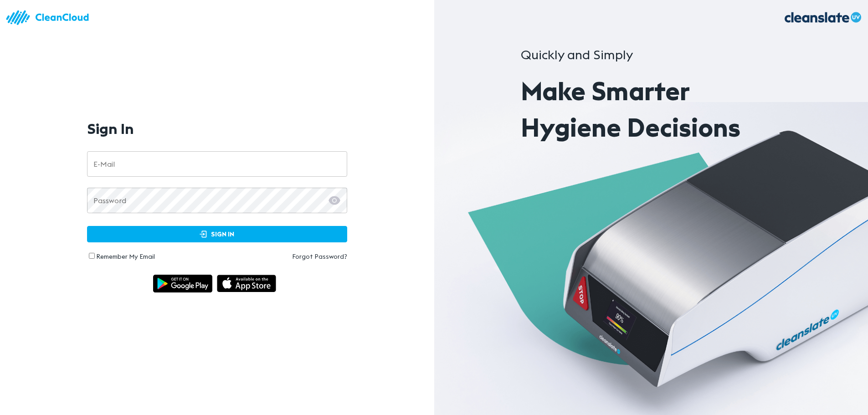 The width and height of the screenshot is (868, 415). What do you see at coordinates (577, 55) in the screenshot?
I see `span: Quickly and Simply` at bounding box center [577, 55].